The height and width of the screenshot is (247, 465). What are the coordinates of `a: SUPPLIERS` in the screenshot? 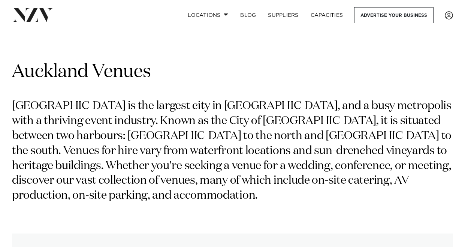 It's located at (283, 15).